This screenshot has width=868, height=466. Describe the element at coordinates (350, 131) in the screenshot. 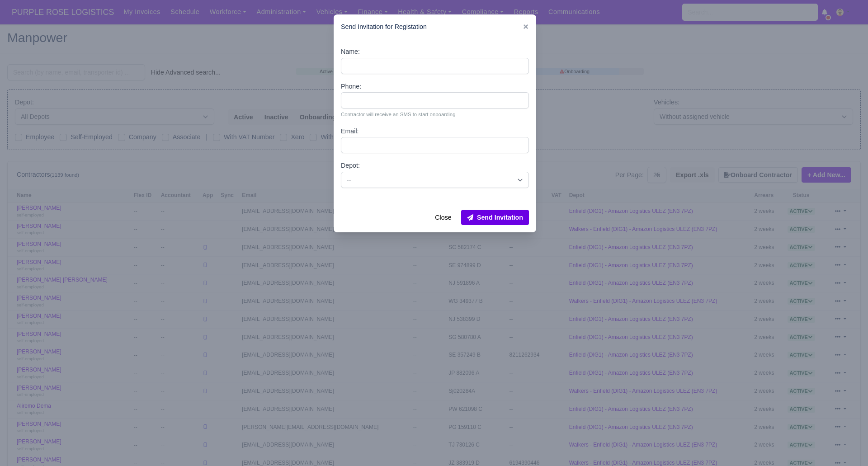

I see `label: Email:` at that location.